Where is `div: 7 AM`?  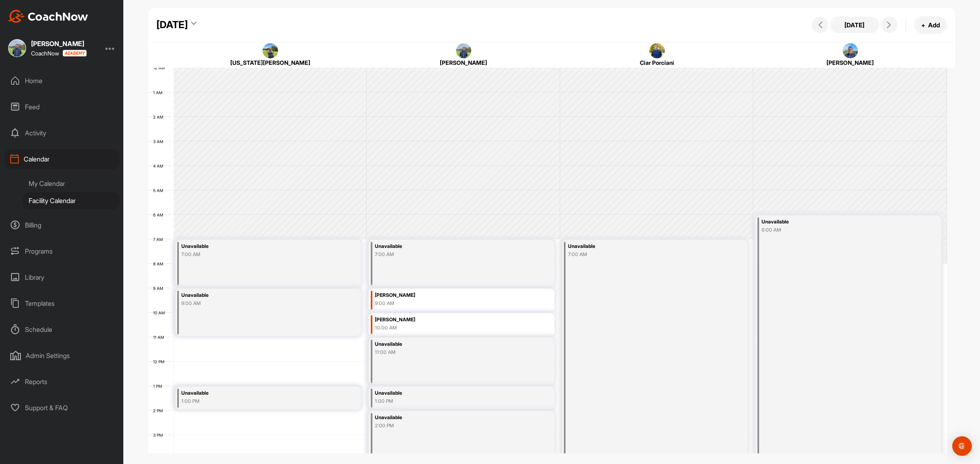
div: 7 AM is located at coordinates (160, 239).